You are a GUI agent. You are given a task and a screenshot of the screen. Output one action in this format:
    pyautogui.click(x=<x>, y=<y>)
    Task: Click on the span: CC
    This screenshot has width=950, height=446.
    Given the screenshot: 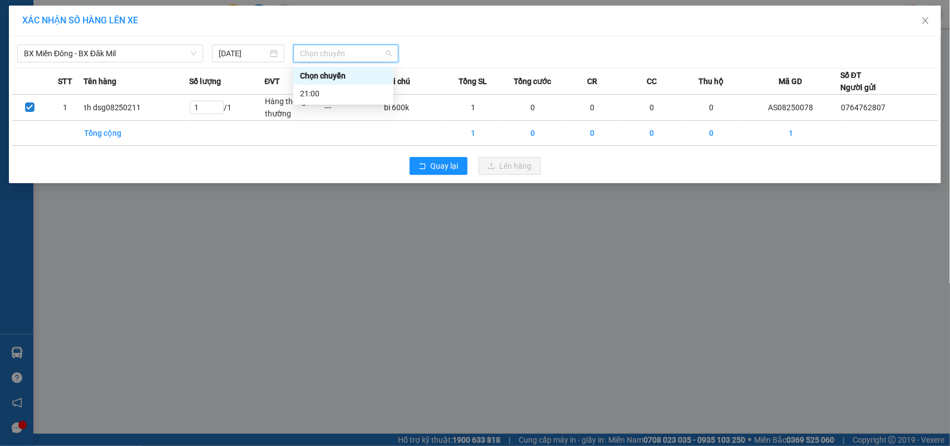 What is the action you would take?
    pyautogui.click(x=652, y=81)
    